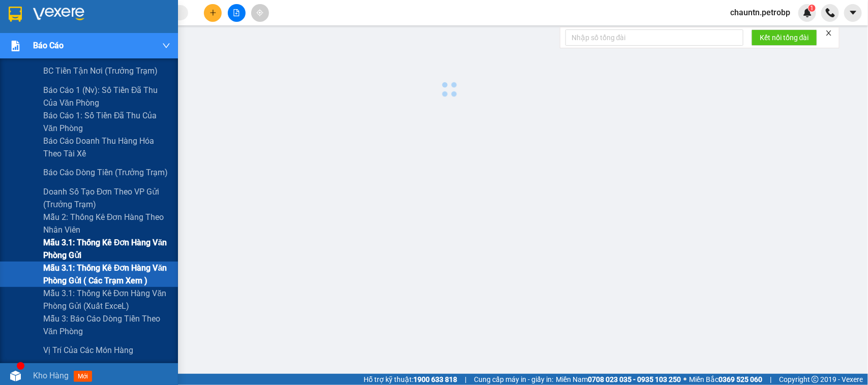 Image resolution: width=868 pixels, height=385 pixels. Describe the element at coordinates (107, 224) in the screenshot. I see `span: Mẫu 2: Thống kê đơn hàng theo nhân viên` at that location.